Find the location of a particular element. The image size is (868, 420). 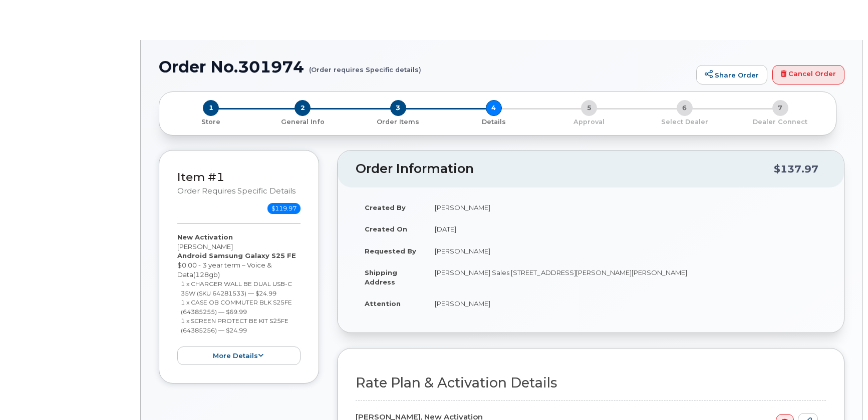

p: Store is located at coordinates (211, 122).